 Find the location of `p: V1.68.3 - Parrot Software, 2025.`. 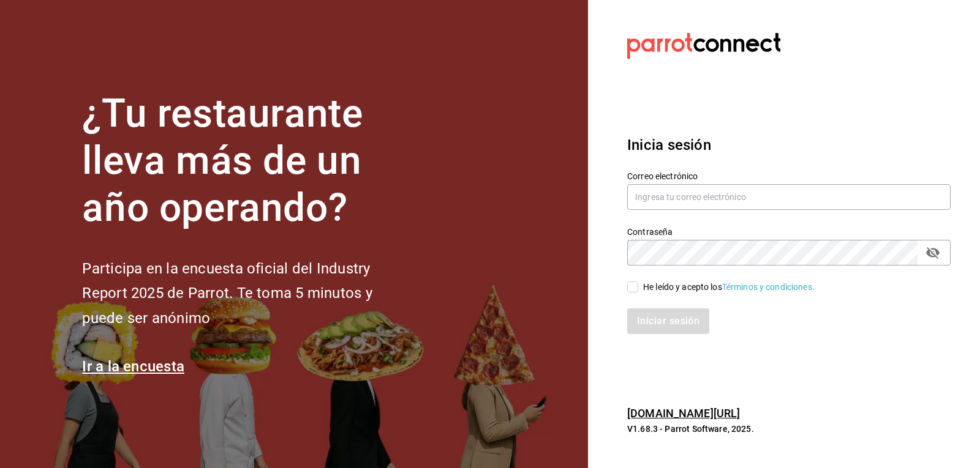

p: V1.68.3 - Parrot Software, 2025. is located at coordinates (789, 429).